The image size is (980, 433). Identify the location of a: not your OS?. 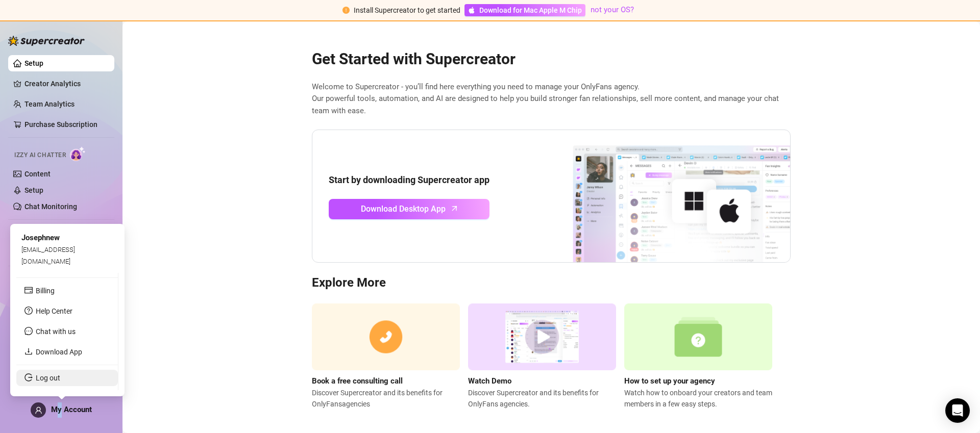
(612, 10).